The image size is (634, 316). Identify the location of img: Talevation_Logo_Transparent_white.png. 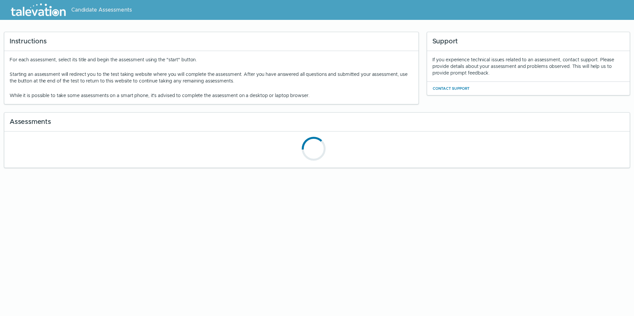
(38, 10).